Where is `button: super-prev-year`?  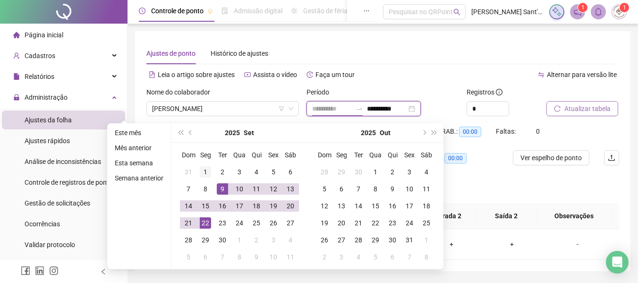
button: super-prev-year is located at coordinates (180, 133).